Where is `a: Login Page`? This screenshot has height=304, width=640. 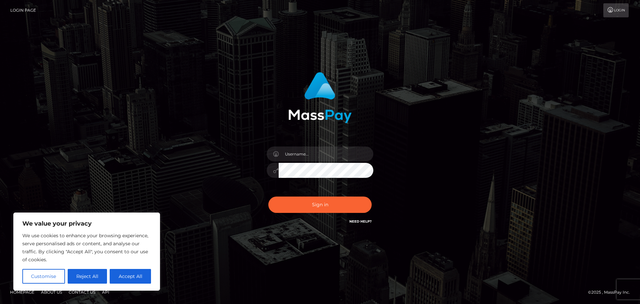 a: Login Page is located at coordinates (23, 10).